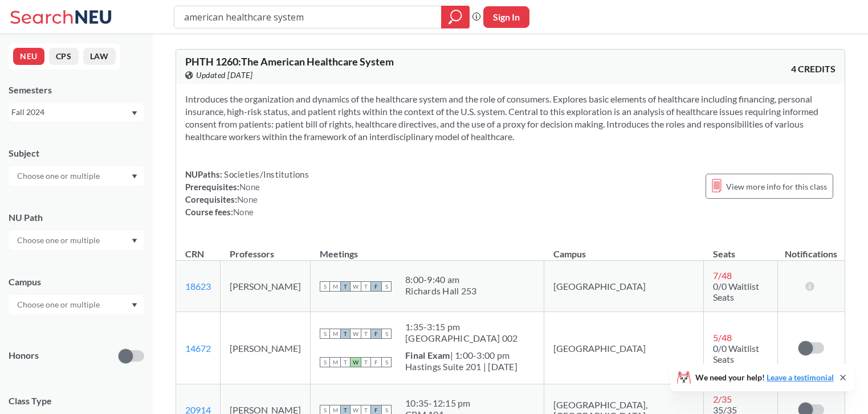  What do you see at coordinates (247, 193) in the screenshot?
I see `div: NUPaths: Prerequisites: Corequisites: Course fees:` at bounding box center [247, 193].